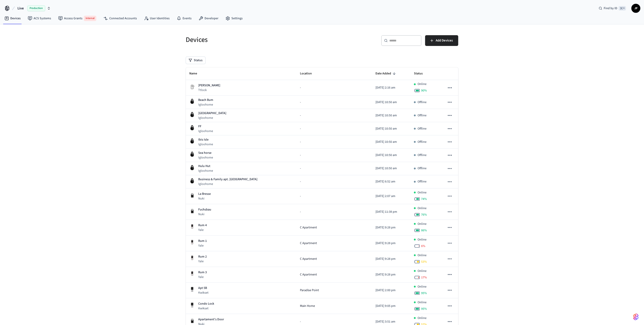 Image resolution: width=644 pixels, height=325 pixels. What do you see at coordinates (203, 257) in the screenshot?
I see `p: Rum 2` at bounding box center [203, 257].